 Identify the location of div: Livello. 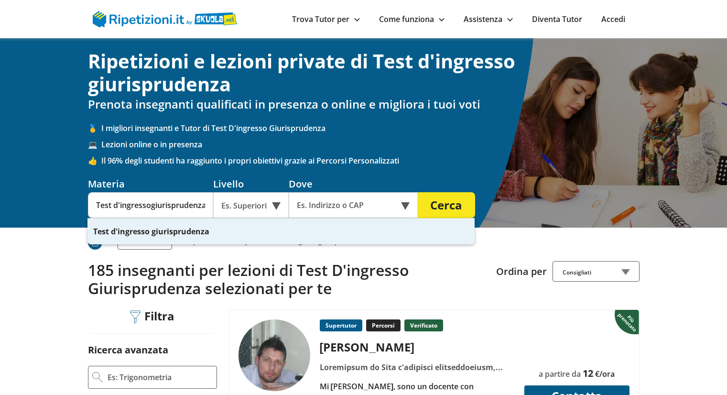
(251, 183).